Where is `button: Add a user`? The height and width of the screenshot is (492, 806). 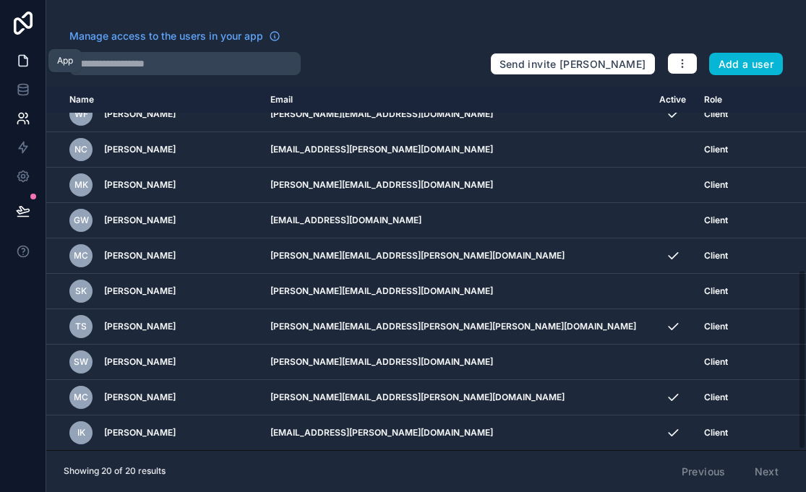 button: Add a user is located at coordinates (746, 64).